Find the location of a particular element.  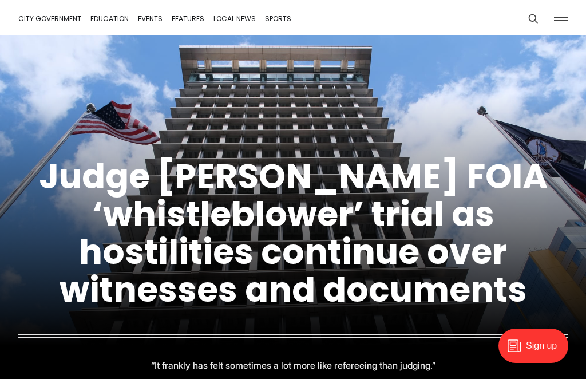

a: Local News is located at coordinates (235, 18).